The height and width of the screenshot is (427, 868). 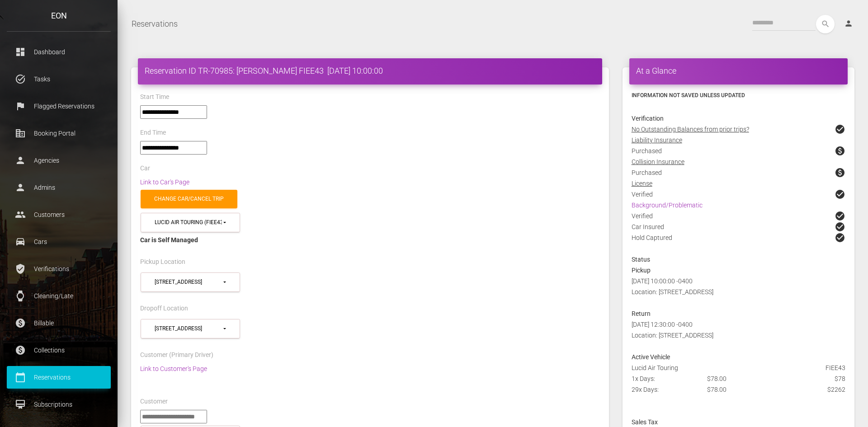 What do you see at coordinates (165, 182) in the screenshot?
I see `a: Link to Car's Page` at bounding box center [165, 182].